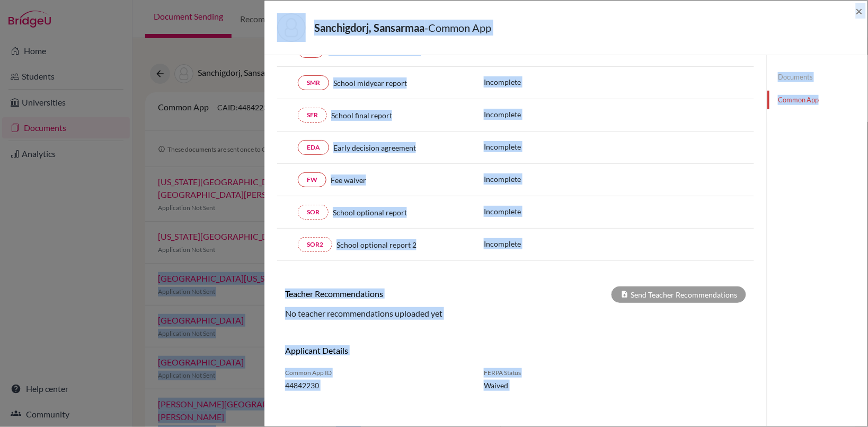  What do you see at coordinates (376, 373) in the screenshot?
I see `span: Common App ID` at bounding box center [376, 373].